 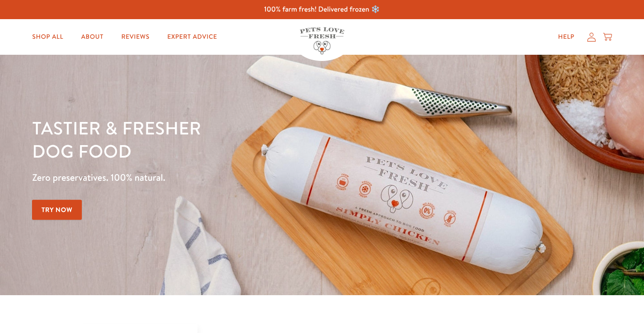 What do you see at coordinates (93, 37) in the screenshot?
I see `a: About` at bounding box center [93, 37].